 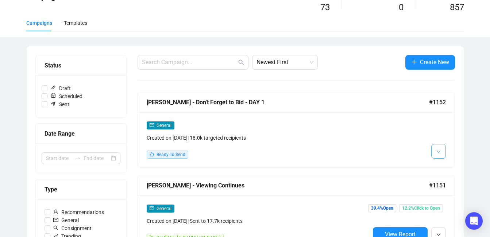 I want to click on span: #1151, so click(x=437, y=185).